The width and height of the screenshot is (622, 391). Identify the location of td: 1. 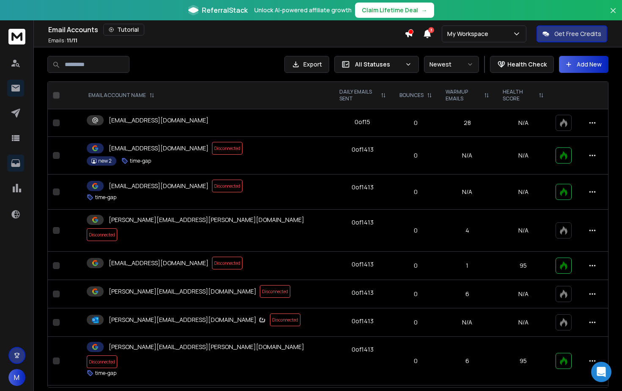
(467, 265).